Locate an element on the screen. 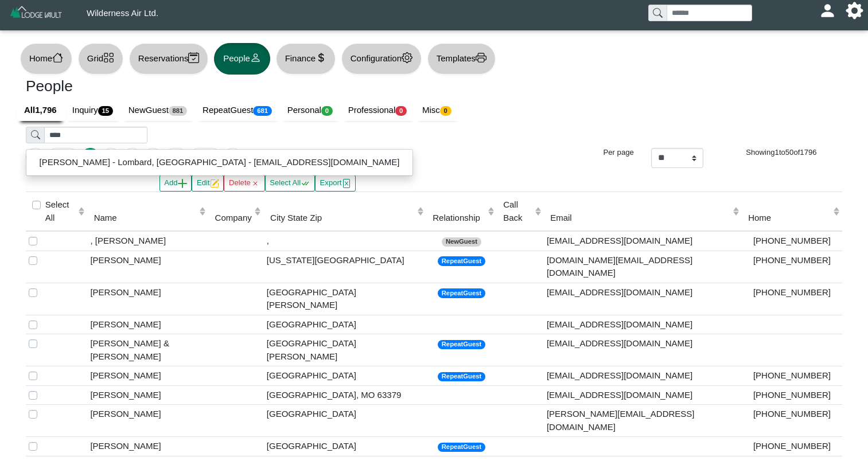 The height and width of the screenshot is (461, 868). svg: currency dollar is located at coordinates (321, 57).